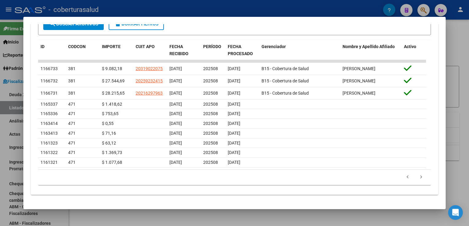 This screenshot has height=226, width=469. Describe the element at coordinates (42, 47) in the screenshot. I see `span: ID` at that location.